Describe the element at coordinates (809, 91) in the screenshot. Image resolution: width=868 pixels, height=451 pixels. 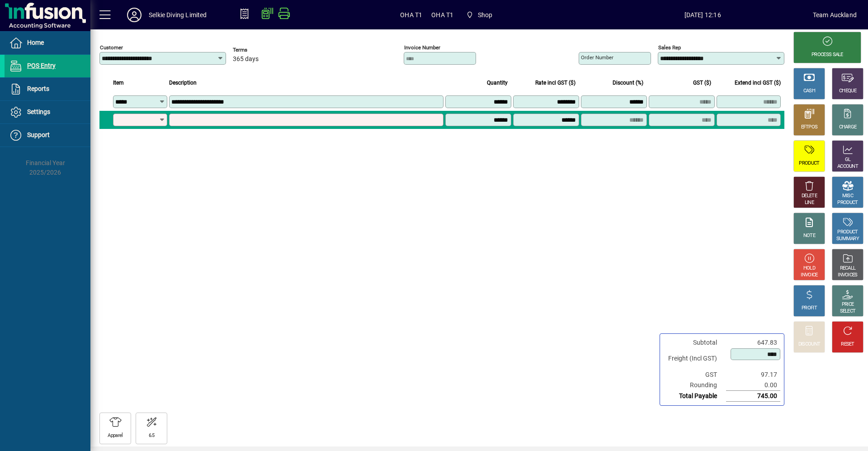
I see `div: CASH` at that location.